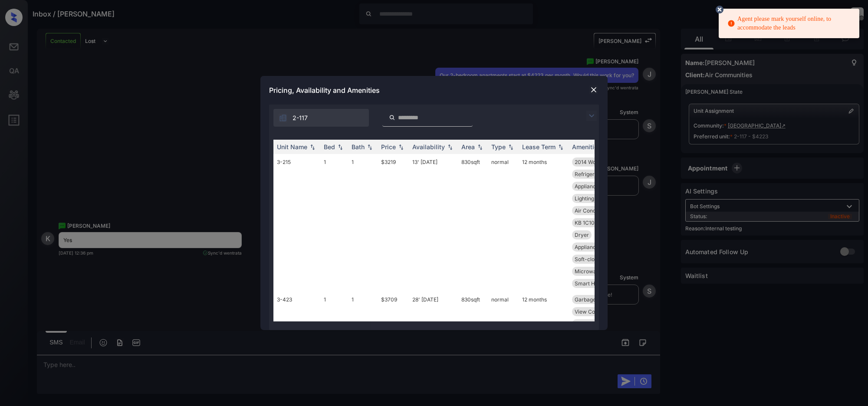 This screenshot has height=406, width=868. I want to click on div: Type, so click(498, 147).